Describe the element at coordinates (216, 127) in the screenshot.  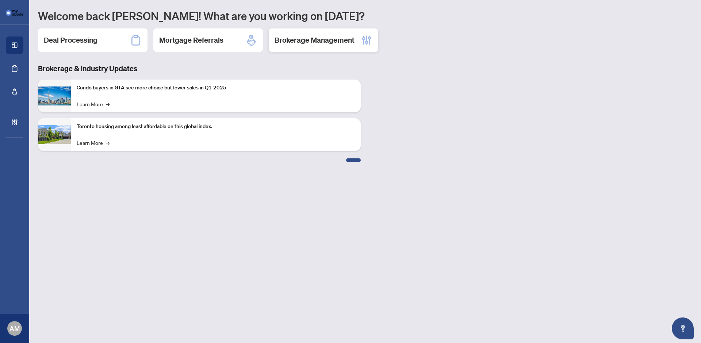
I see `p: Toronto housing among least affordable on this global index.` at that location.